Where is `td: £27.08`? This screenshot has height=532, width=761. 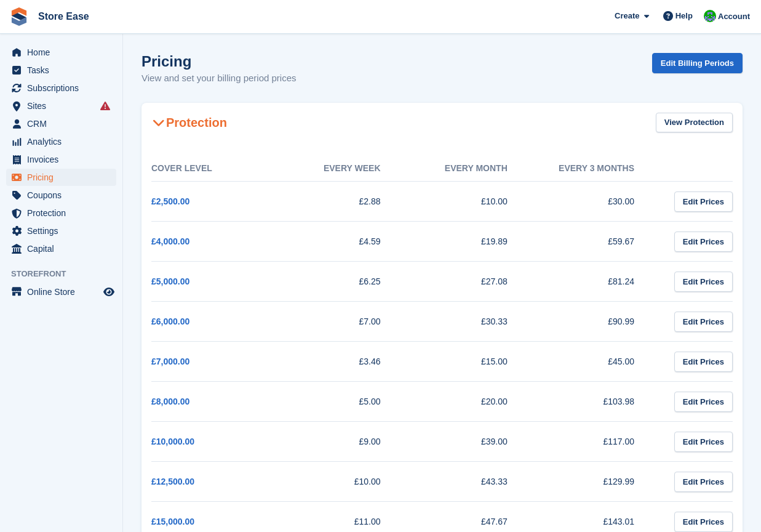 td: £27.08 is located at coordinates (469, 281).